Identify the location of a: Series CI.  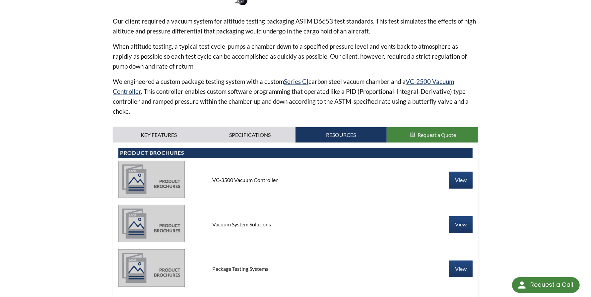
(296, 81).